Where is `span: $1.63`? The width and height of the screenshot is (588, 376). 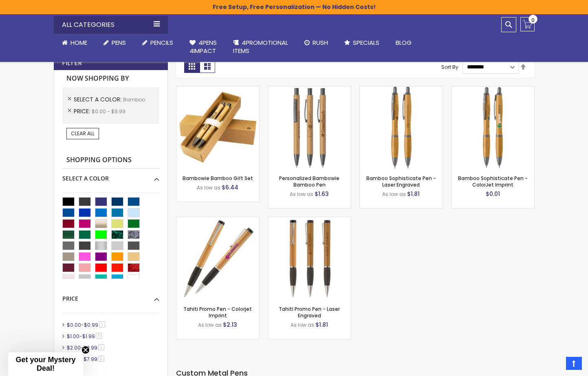
span: $1.63 is located at coordinates (321, 194).